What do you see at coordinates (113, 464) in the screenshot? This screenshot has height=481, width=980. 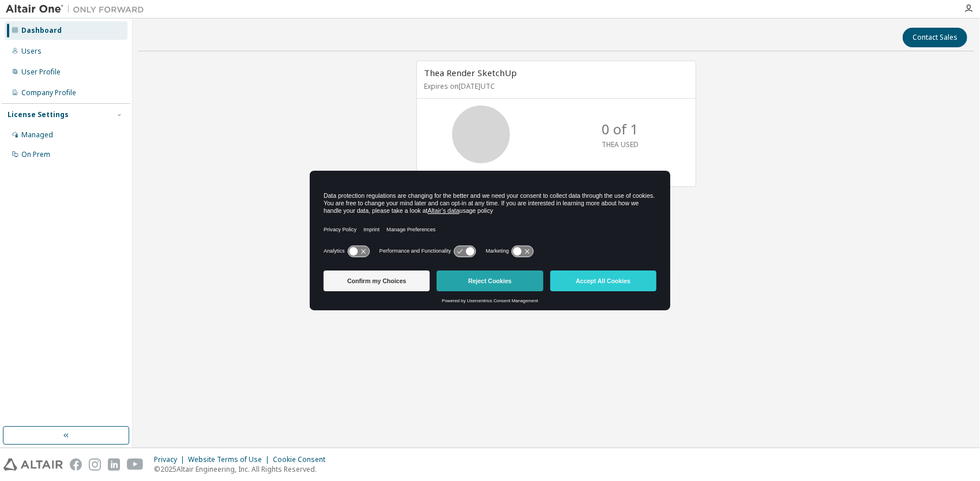 I see `img: linkedin.svg` at bounding box center [113, 464].